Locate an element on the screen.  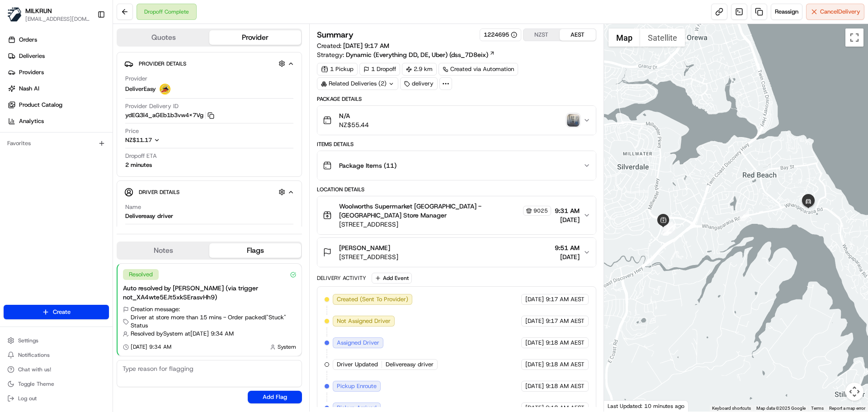
button: Log out is located at coordinates (56, 398).